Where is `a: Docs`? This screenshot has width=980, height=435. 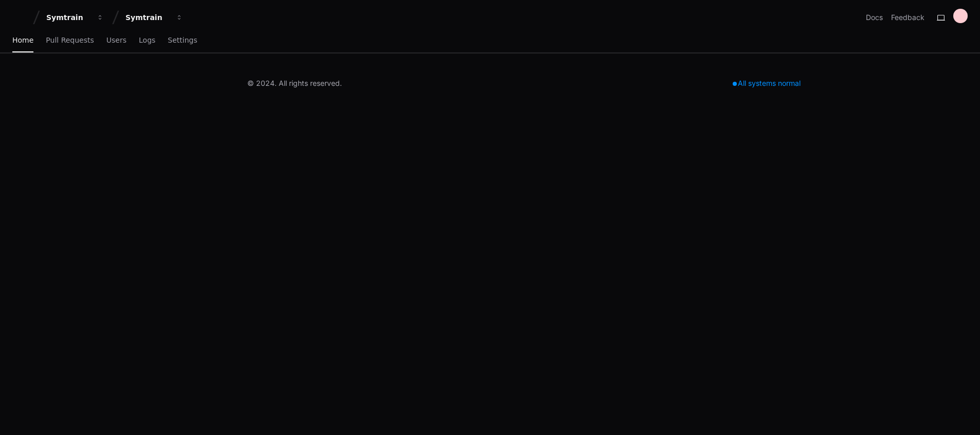 a: Docs is located at coordinates (874, 18).